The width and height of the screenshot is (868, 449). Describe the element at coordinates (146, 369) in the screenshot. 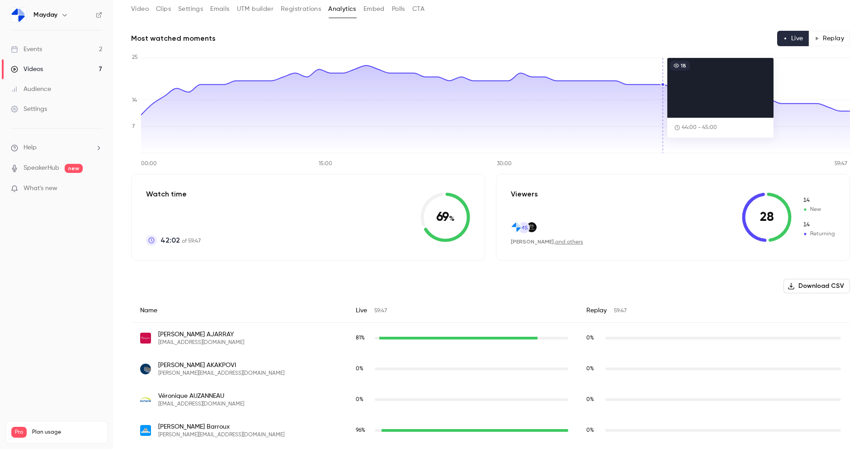

I see `img: makortelecoms.com` at that location.